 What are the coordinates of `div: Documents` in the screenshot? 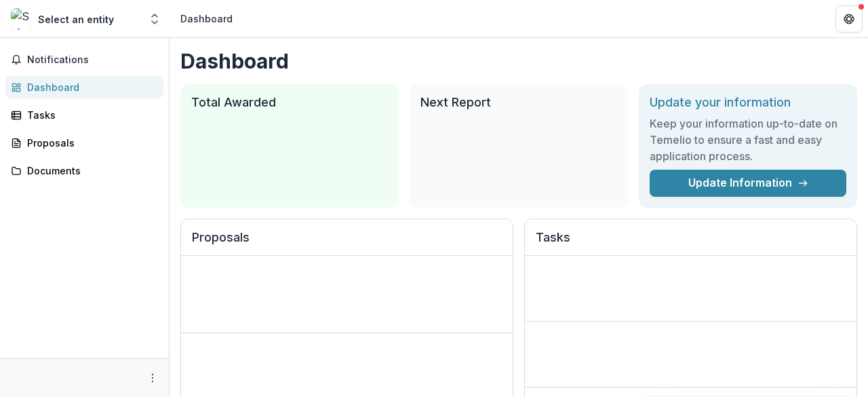 It's located at (90, 170).